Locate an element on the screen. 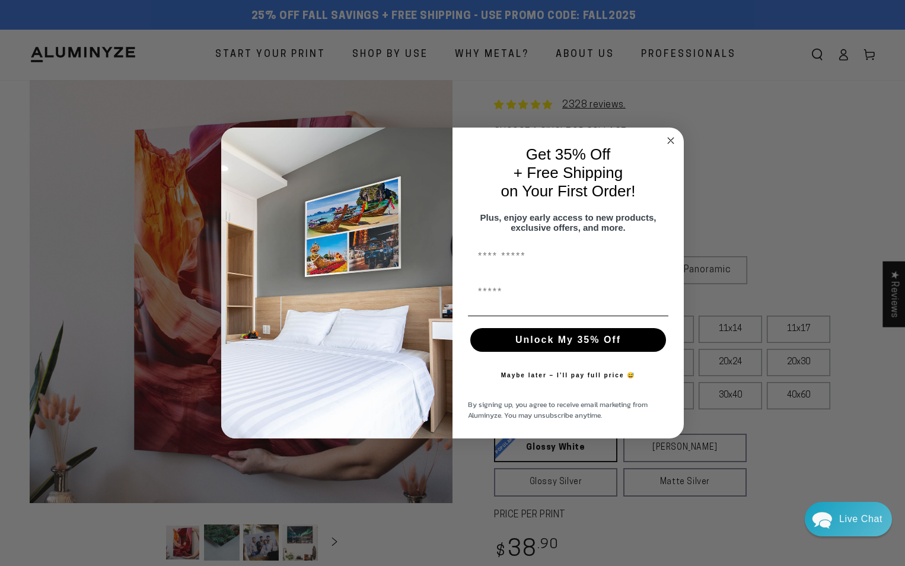 The height and width of the screenshot is (566, 905). span: By signing up, you agree to receive email marketing from Aluminyze. You may unsubscribe anytime. is located at coordinates (558, 410).